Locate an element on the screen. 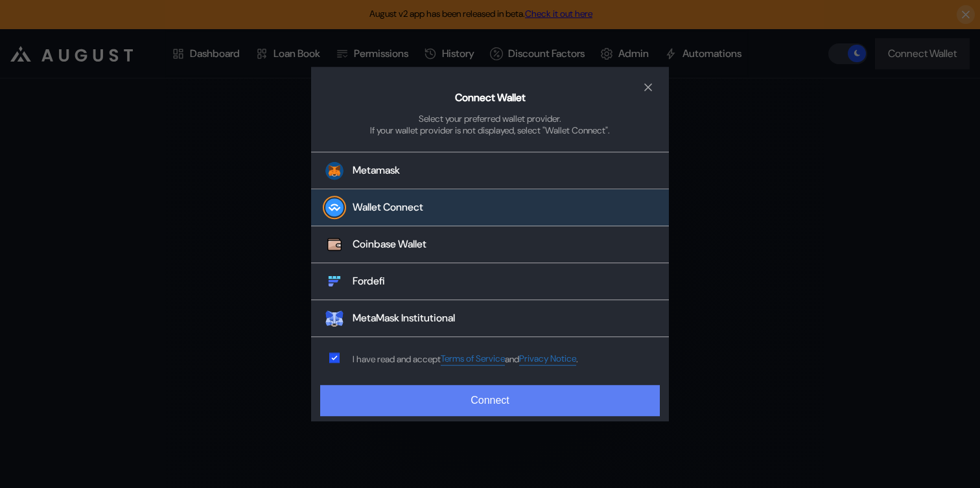 The image size is (980, 488). div: Metamask is located at coordinates (375, 170).